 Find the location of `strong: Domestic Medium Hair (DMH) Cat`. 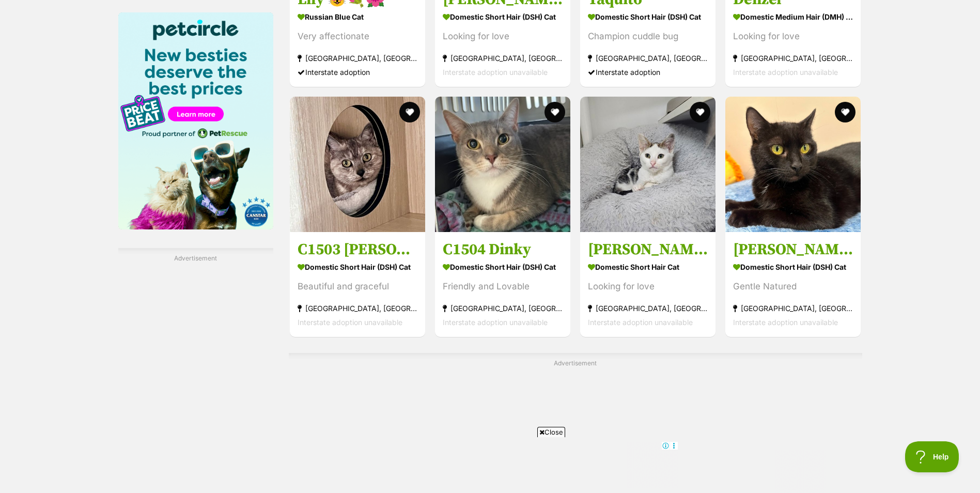

strong: Domestic Medium Hair (DMH) Cat is located at coordinates (793, 17).